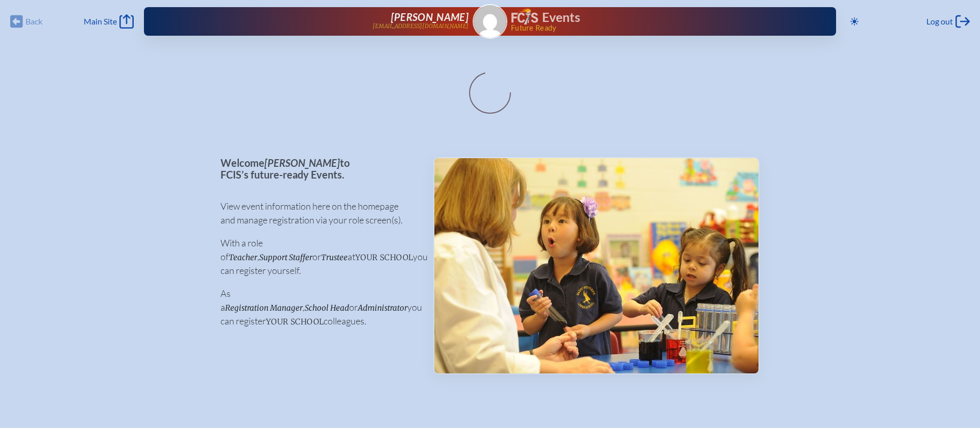 The height and width of the screenshot is (428, 980). I want to click on span: Main Site, so click(100, 21).